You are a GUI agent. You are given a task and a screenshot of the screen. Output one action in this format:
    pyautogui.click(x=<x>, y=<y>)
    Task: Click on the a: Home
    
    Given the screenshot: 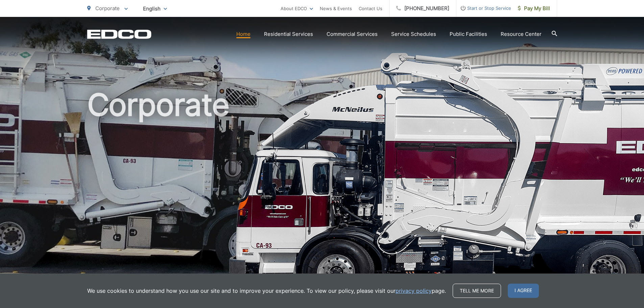 What is the action you would take?
    pyautogui.click(x=244, y=34)
    